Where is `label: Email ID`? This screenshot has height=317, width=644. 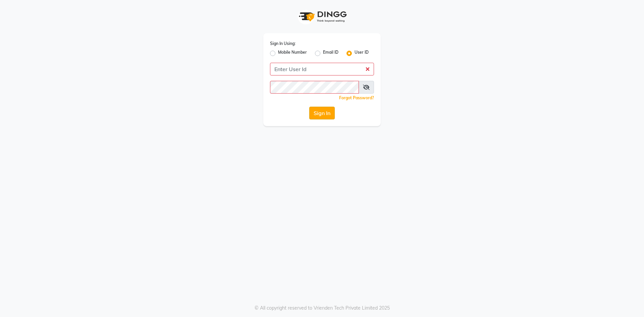 label: Email ID is located at coordinates (330, 53).